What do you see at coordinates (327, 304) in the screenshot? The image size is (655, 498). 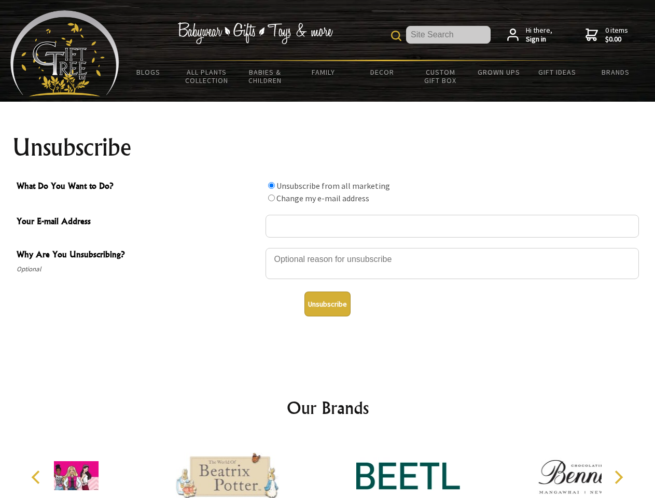 I see `button: Unsubscribe` at bounding box center [327, 304].